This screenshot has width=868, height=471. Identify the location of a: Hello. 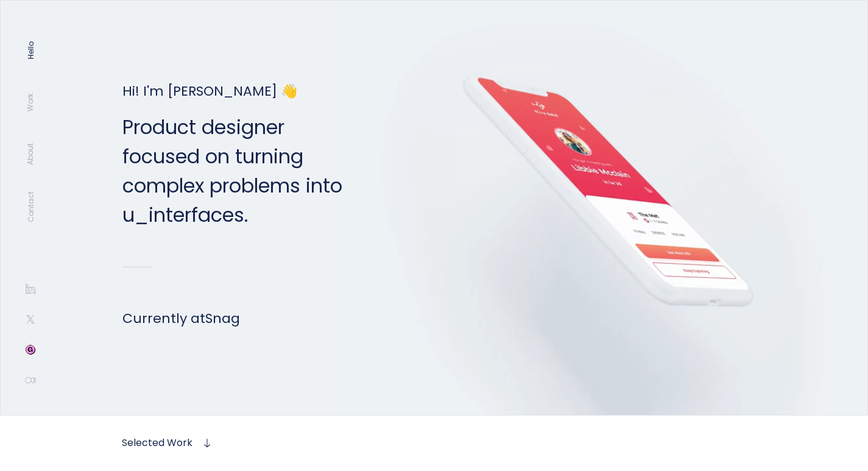
(31, 49).